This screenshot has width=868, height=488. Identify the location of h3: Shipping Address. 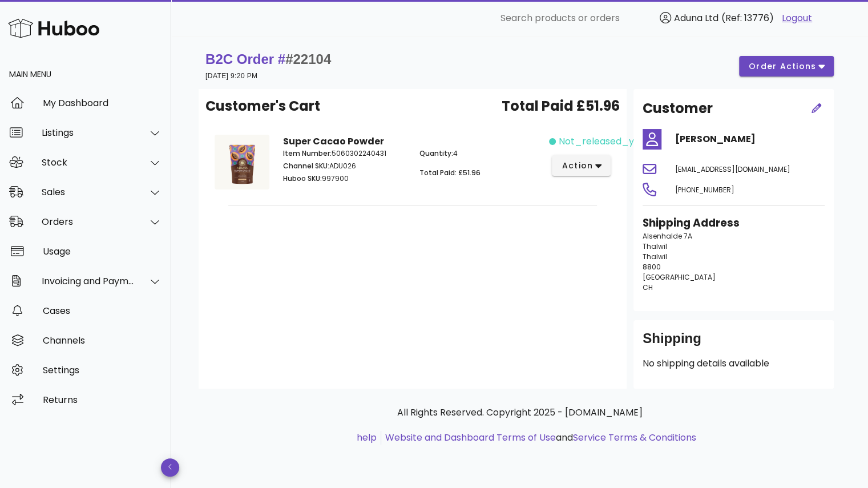
(734, 223).